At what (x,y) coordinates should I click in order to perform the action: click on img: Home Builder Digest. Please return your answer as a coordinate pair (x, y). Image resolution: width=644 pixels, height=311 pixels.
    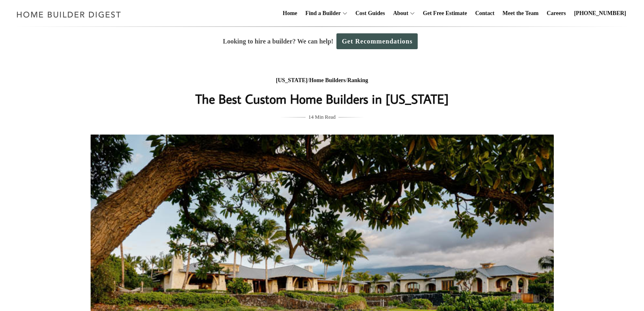
    Looking at the image, I should click on (69, 14).